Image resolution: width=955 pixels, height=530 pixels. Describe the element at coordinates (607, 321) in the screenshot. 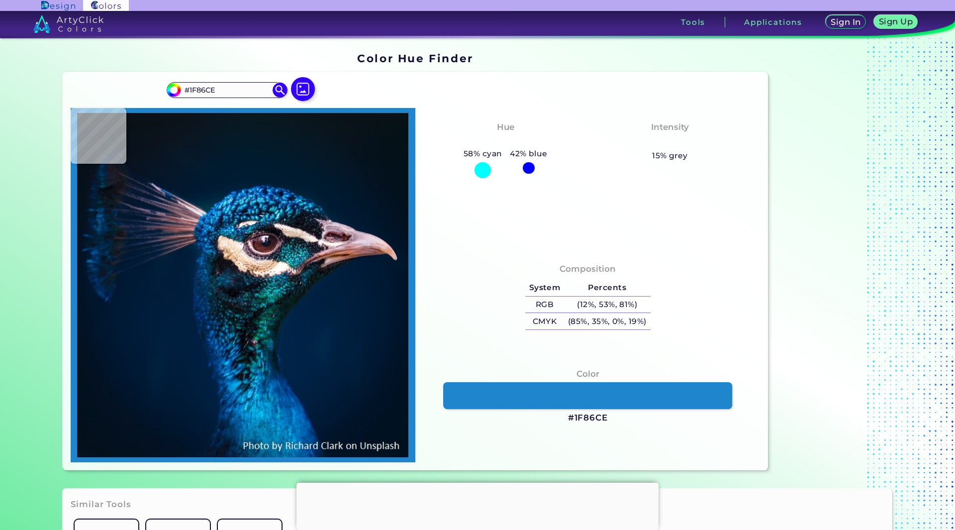

I see `h5: (85%, 35%, 0%, 19%)` at that location.